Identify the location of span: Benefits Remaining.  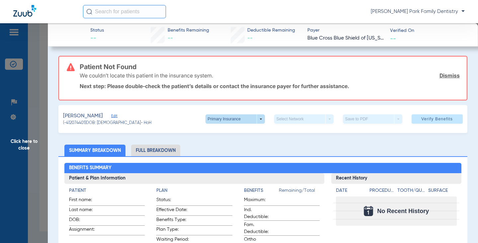
(188, 30).